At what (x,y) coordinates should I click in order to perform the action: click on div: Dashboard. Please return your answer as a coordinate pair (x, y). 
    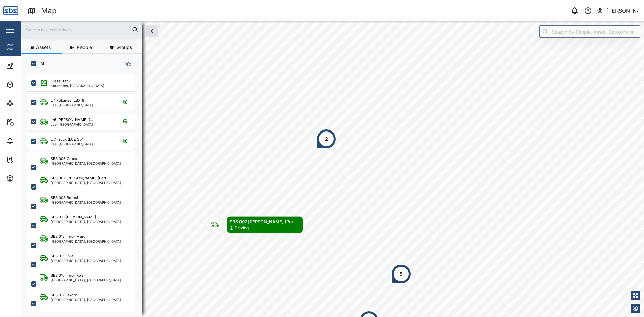
    Looking at the image, I should click on (33, 66).